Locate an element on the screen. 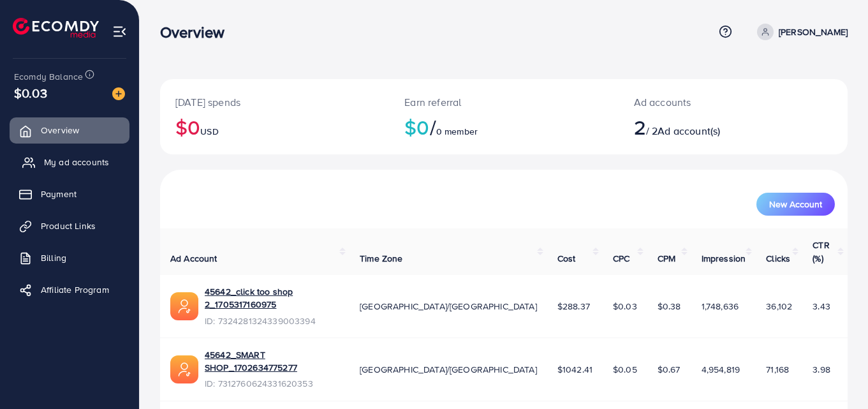  button: New Account is located at coordinates (795, 204).